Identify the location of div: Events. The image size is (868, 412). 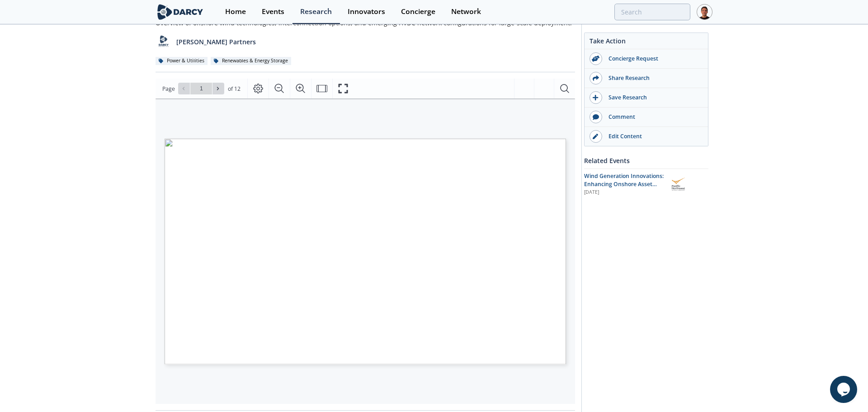
(273, 12).